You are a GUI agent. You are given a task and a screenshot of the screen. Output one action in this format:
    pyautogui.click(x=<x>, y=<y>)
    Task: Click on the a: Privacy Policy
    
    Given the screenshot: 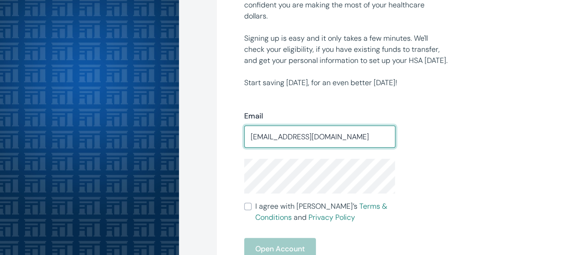 What is the action you would take?
    pyautogui.click(x=332, y=217)
    